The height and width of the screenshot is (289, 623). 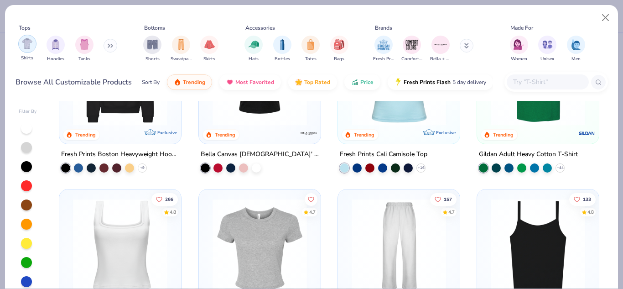 What do you see at coordinates (420, 168) in the screenshot?
I see `span: + 16` at bounding box center [420, 168].